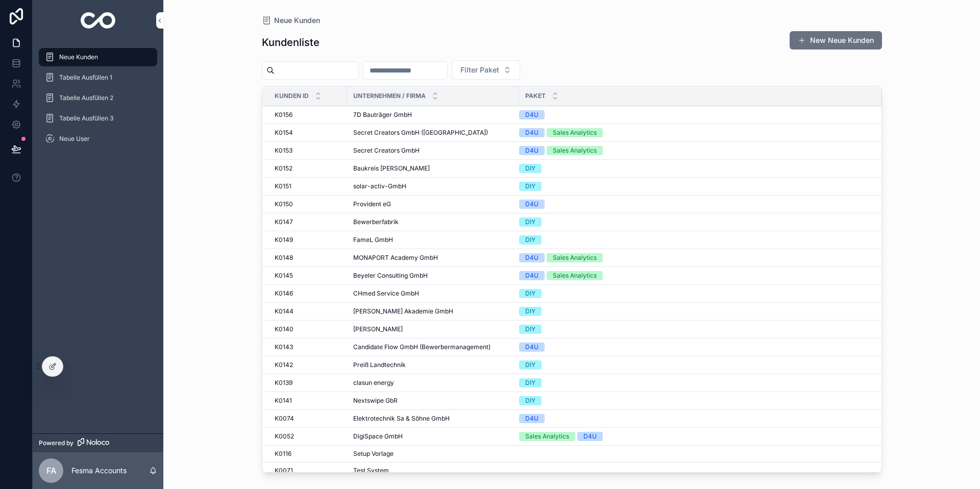 The width and height of the screenshot is (980, 489). Describe the element at coordinates (695, 436) in the screenshot. I see `a: Sales AnalyticsD4U` at that location.